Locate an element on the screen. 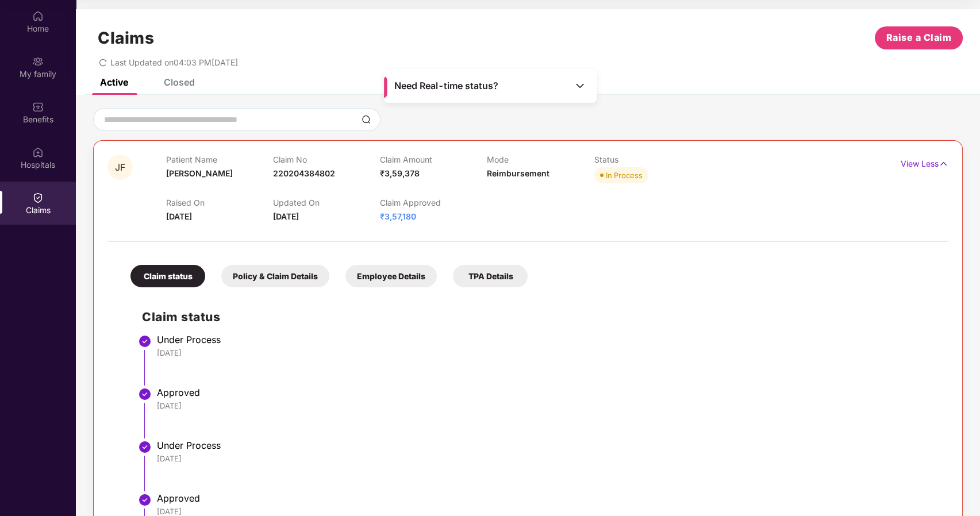  span: redo is located at coordinates (103, 62).